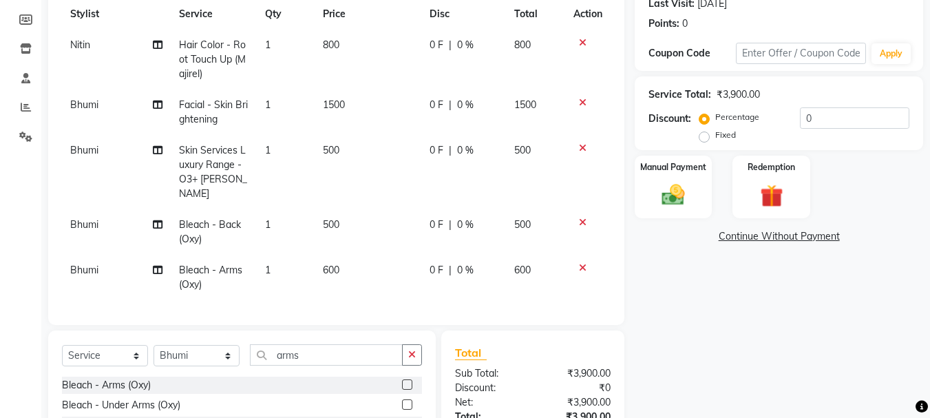 The height and width of the screenshot is (418, 930). What do you see at coordinates (213, 111) in the screenshot?
I see `span: Facial - Skin Brightening` at bounding box center [213, 111].